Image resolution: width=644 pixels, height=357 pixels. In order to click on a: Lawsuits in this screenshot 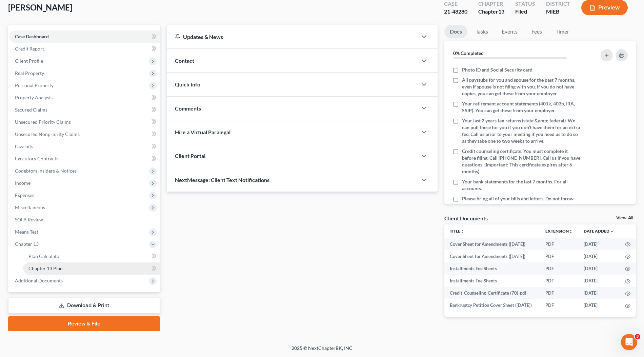, I will do `click(85, 147)`.